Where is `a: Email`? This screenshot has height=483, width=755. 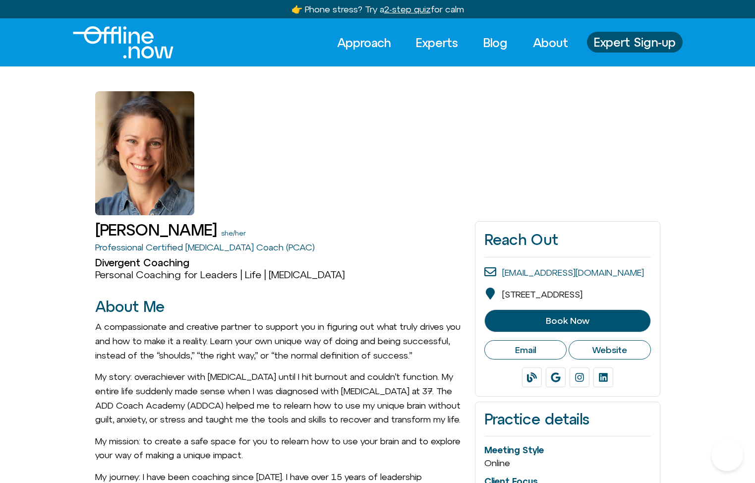
a: Email is located at coordinates (525, 350).